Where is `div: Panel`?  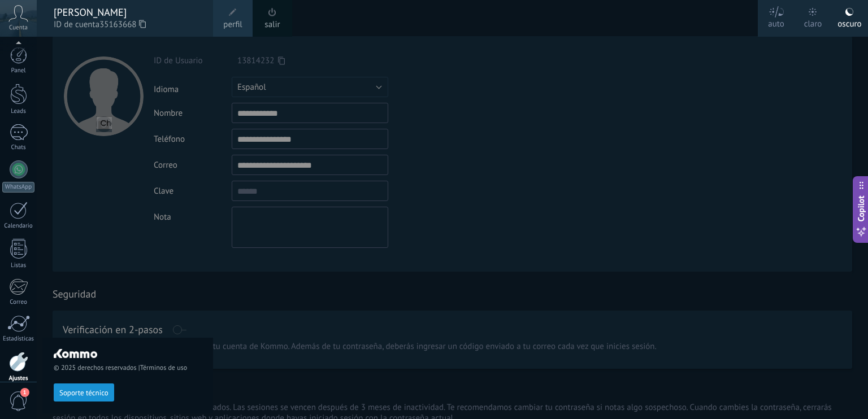
div: Panel is located at coordinates (18, 70).